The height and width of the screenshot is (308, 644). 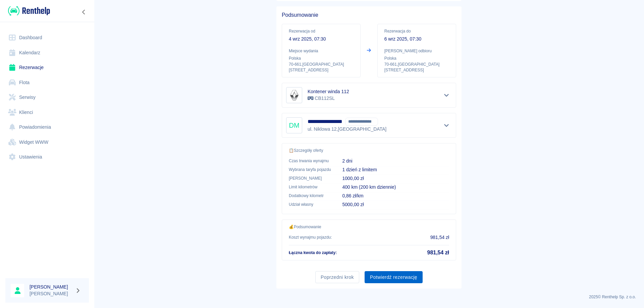 I want to click on p: 2025 © Renthelp Sp. z o.o., so click(x=369, y=297).